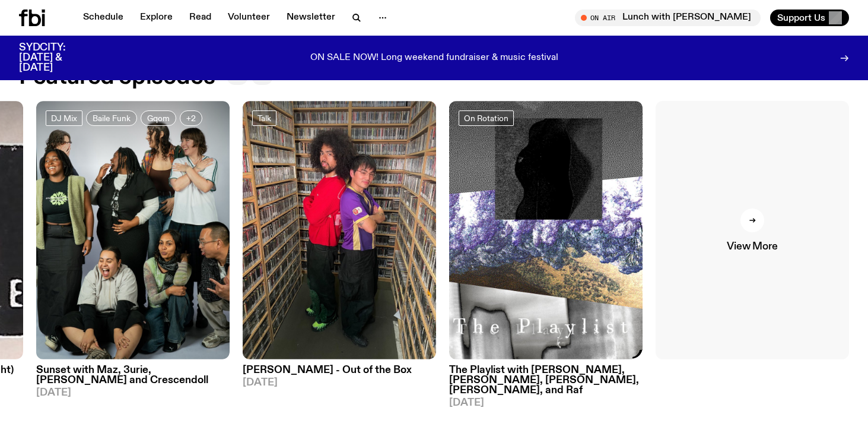 This screenshot has width=868, height=433. Describe the element at coordinates (311, 18) in the screenshot. I see `a: Newsletter` at that location.